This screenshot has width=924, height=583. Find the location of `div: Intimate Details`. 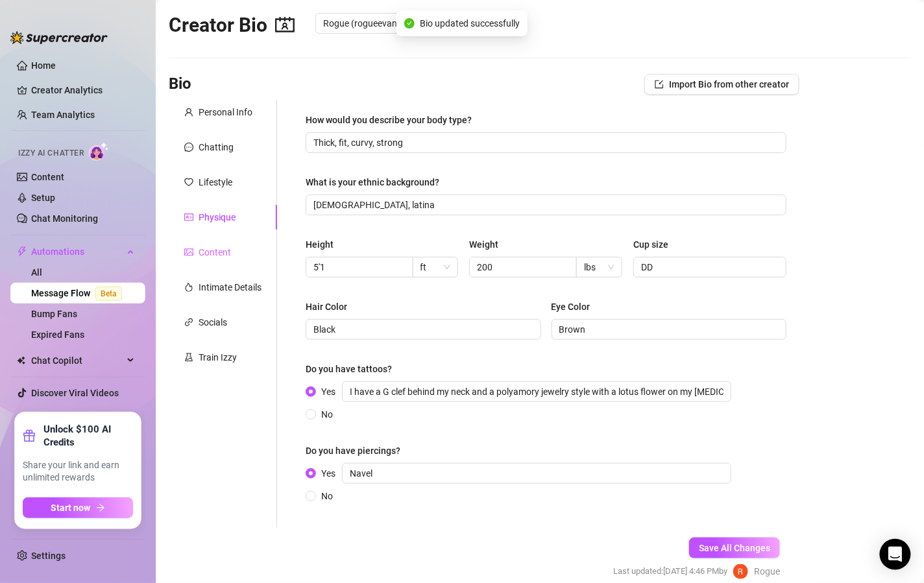

div: Intimate Details is located at coordinates (230, 287).